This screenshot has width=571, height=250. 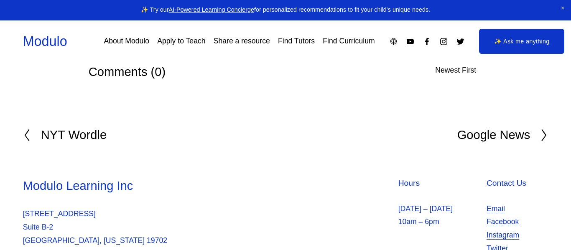 What do you see at coordinates (522, 41) in the screenshot?
I see `a: ✨ Ask me anything` at bounding box center [522, 41].